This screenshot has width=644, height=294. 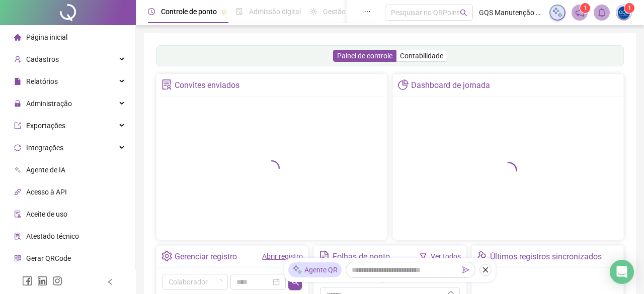 I want to click on span: Página inicial, so click(x=47, y=38).